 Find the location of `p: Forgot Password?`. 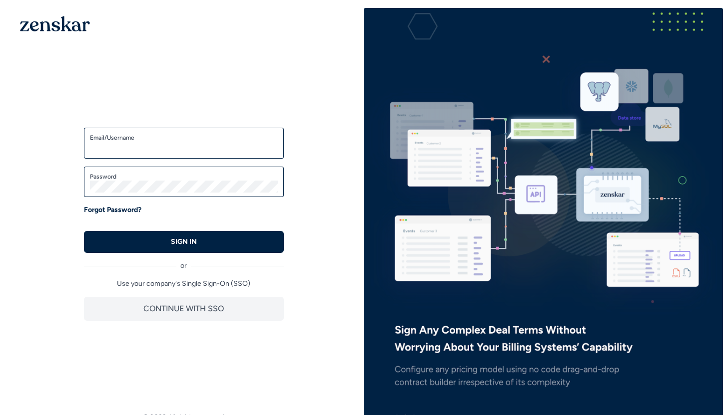

p: Forgot Password? is located at coordinates (112, 210).